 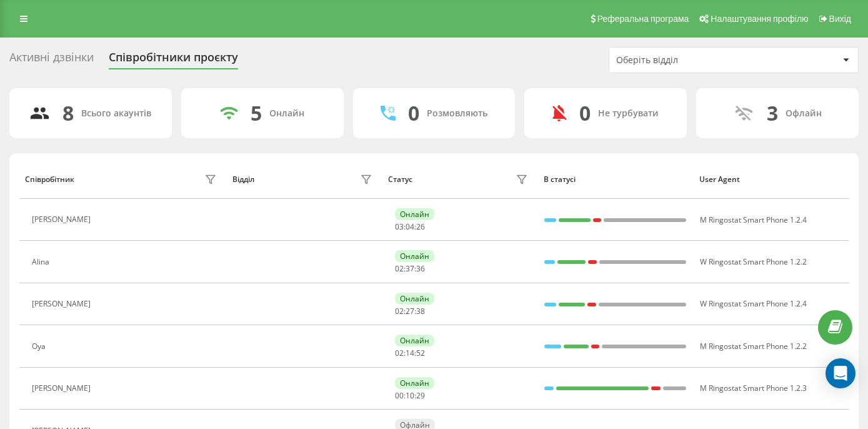 I want to click on span: W Ringostat Smart Phone 1.2.2, so click(x=753, y=261).